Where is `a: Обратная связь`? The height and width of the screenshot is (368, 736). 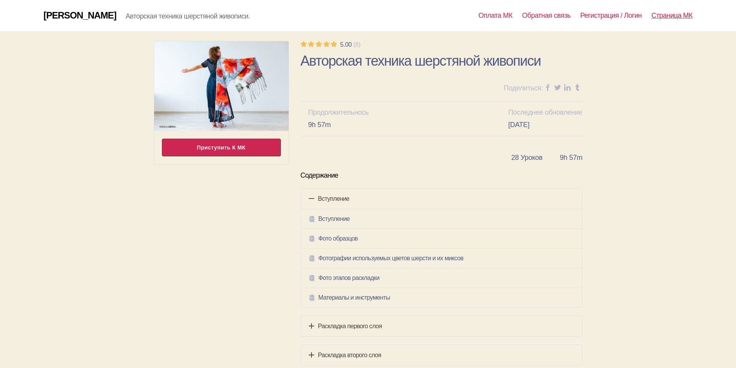 a: Обратная связь is located at coordinates (547, 16).